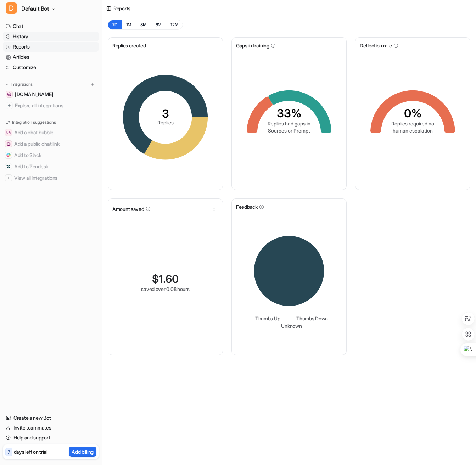 This screenshot has width=476, height=465. Describe the element at coordinates (265, 318) in the screenshot. I see `li: Thumbs Up` at that location.